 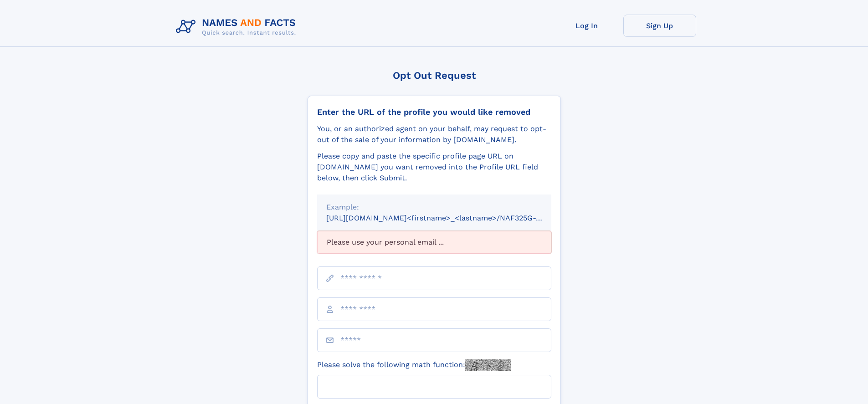 What do you see at coordinates (434, 112) in the screenshot?
I see `div: Enter the URL of the profile you would like removed` at bounding box center [434, 112].